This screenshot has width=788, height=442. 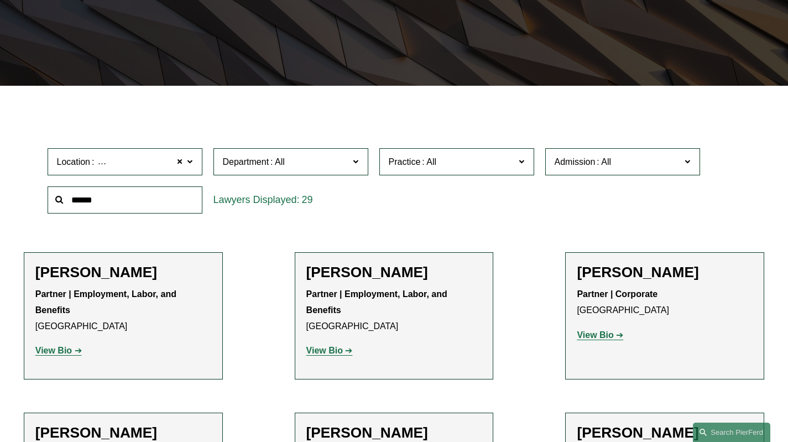 What do you see at coordinates (405, 162) in the screenshot?
I see `span: Practice` at bounding box center [405, 162].